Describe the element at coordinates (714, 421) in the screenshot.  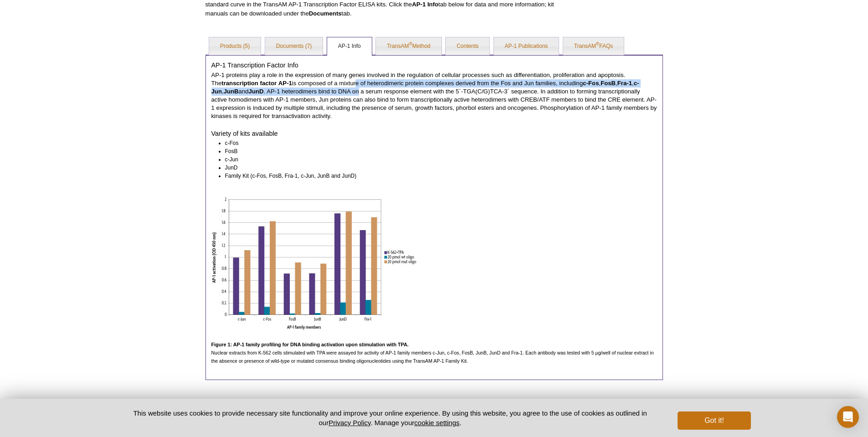
I see `button: Got it!` at that location.